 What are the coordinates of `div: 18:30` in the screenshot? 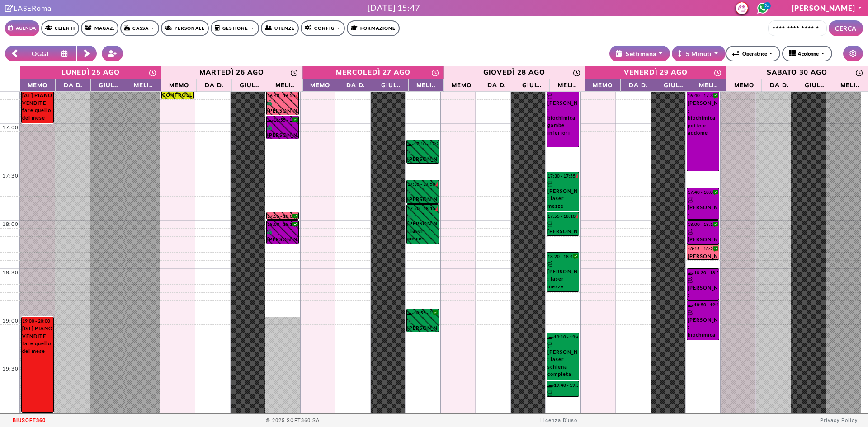 It's located at (11, 272).